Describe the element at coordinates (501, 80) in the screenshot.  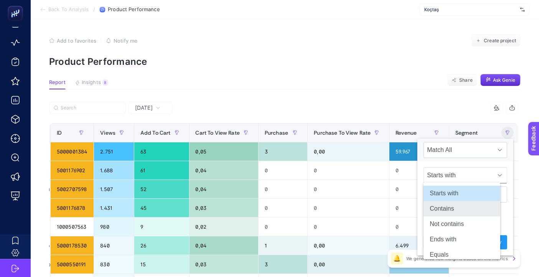
I see `button: Ask Genie` at that location.